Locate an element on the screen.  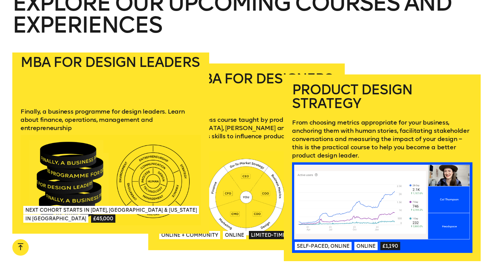
span: £45,000 is located at coordinates (103, 218).